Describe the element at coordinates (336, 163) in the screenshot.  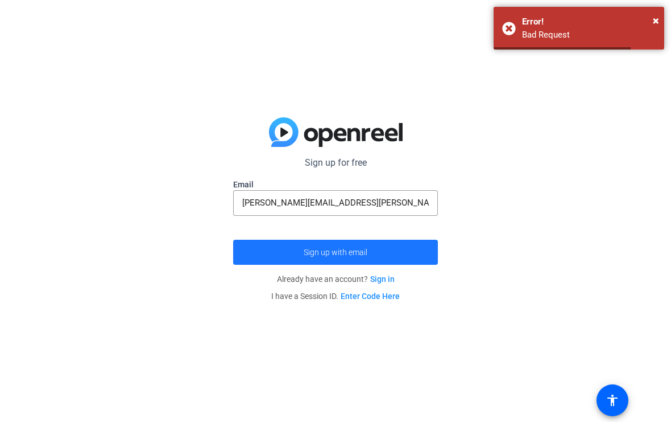
I see `p: Sign up for free` at that location.